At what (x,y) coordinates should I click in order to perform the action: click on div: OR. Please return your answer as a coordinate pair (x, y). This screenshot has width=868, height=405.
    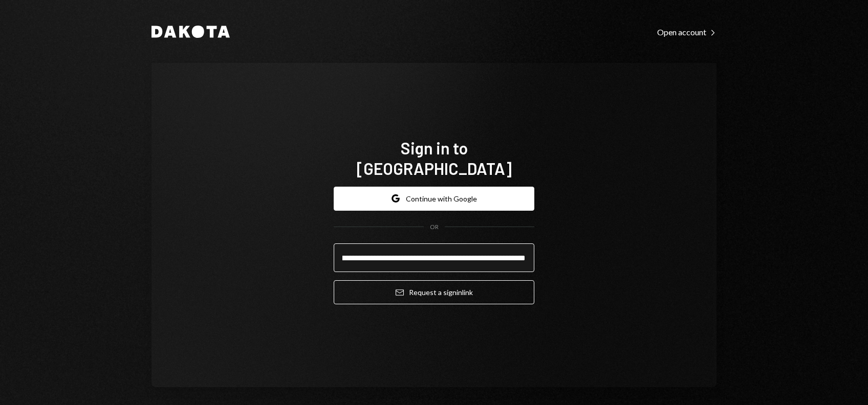
    Looking at the image, I should click on (434, 227).